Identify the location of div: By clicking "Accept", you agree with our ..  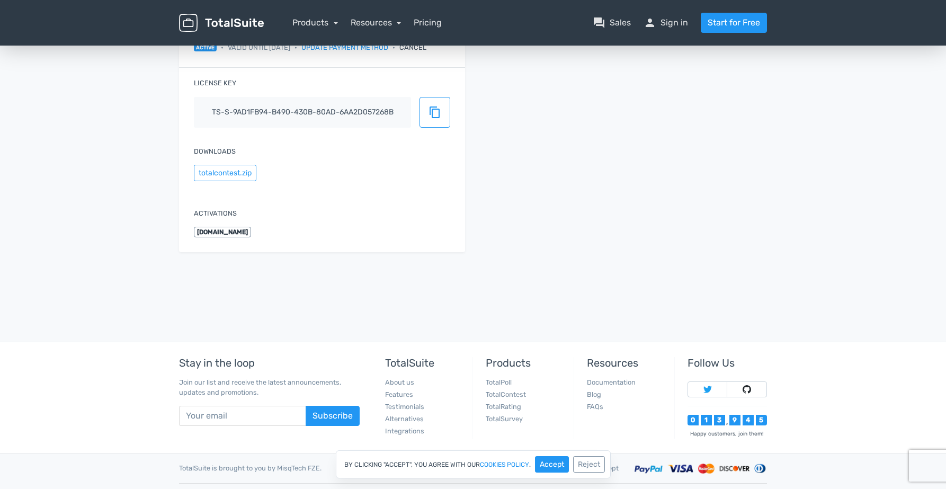
(473, 464).